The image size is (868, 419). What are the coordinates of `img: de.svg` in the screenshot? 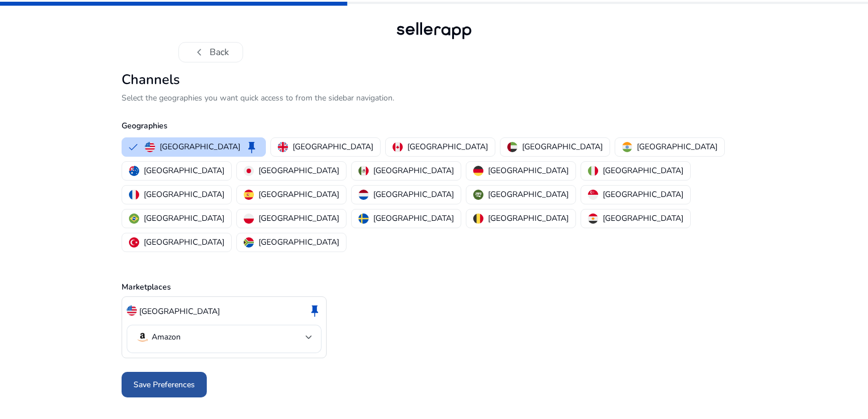 It's located at (478, 171).